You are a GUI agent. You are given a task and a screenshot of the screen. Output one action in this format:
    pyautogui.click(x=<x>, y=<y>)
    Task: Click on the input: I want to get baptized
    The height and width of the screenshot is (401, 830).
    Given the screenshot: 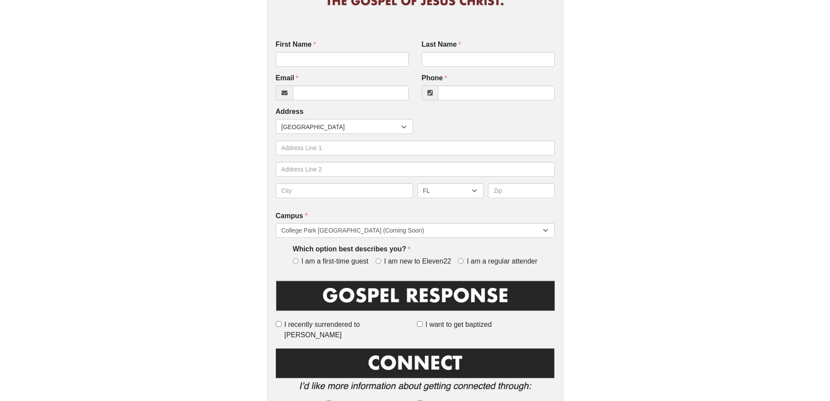 What is the action you would take?
    pyautogui.click(x=420, y=323)
    